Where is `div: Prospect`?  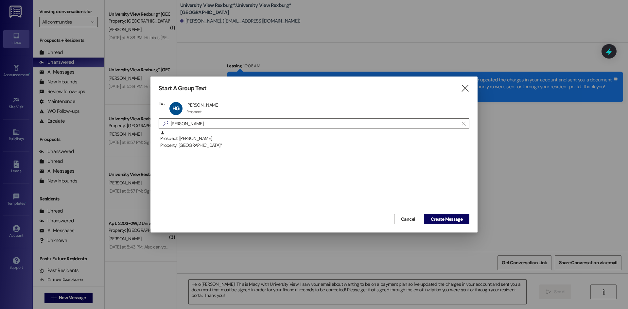
div: Prospect is located at coordinates (194, 112).